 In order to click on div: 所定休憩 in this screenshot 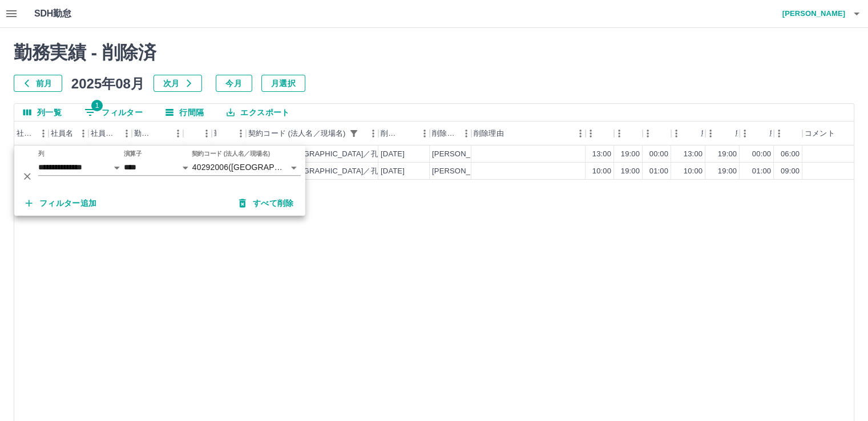, I will do `click(756, 133)`.